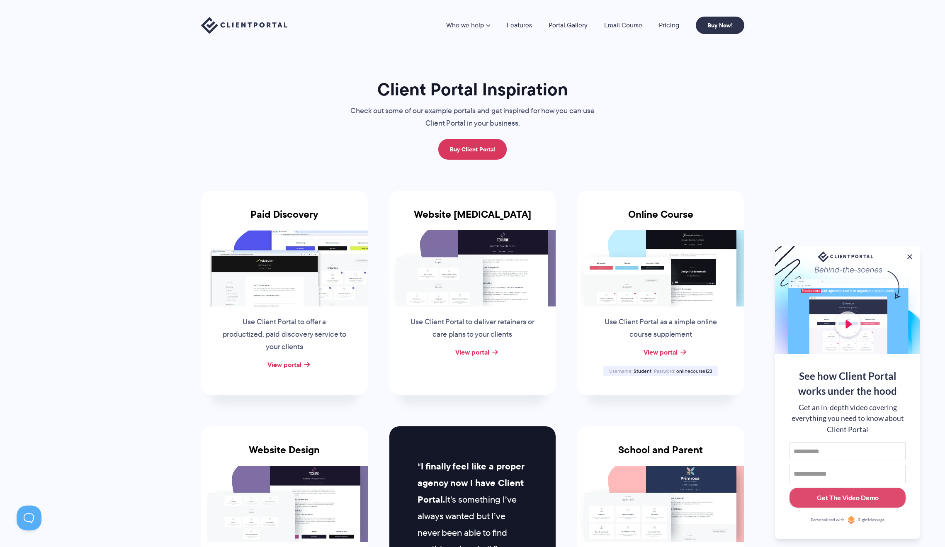 The width and height of the screenshot is (945, 547). I want to click on h3: Online Course, so click(660, 219).